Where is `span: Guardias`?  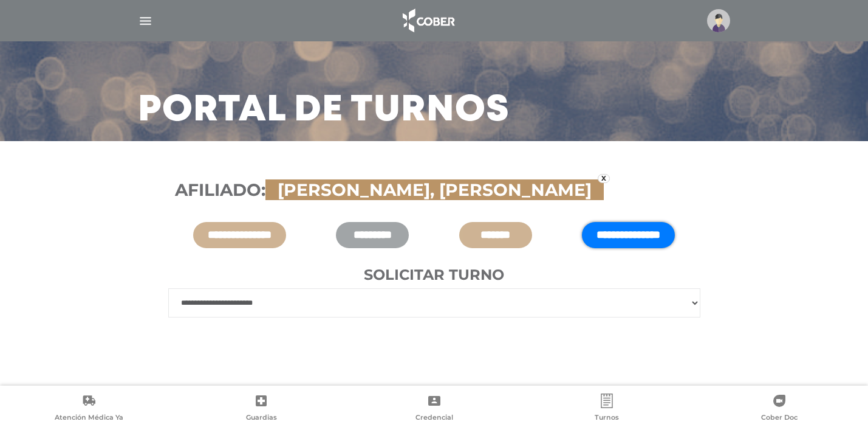
span: Guardias is located at coordinates (261, 418).